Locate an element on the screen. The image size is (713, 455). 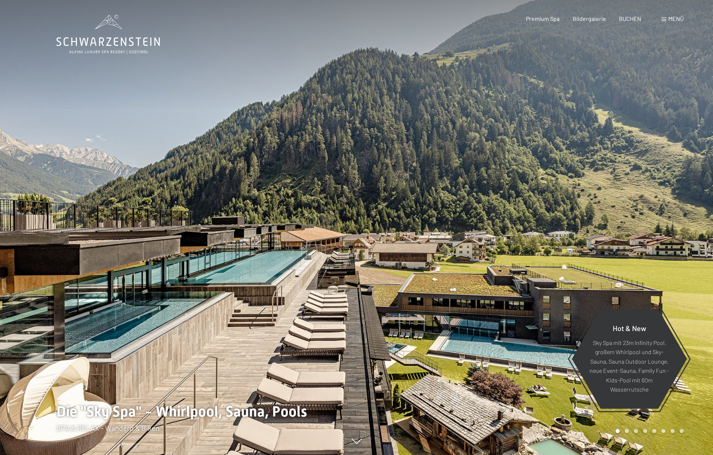
div: Carousel Page 4 is located at coordinates (645, 430).